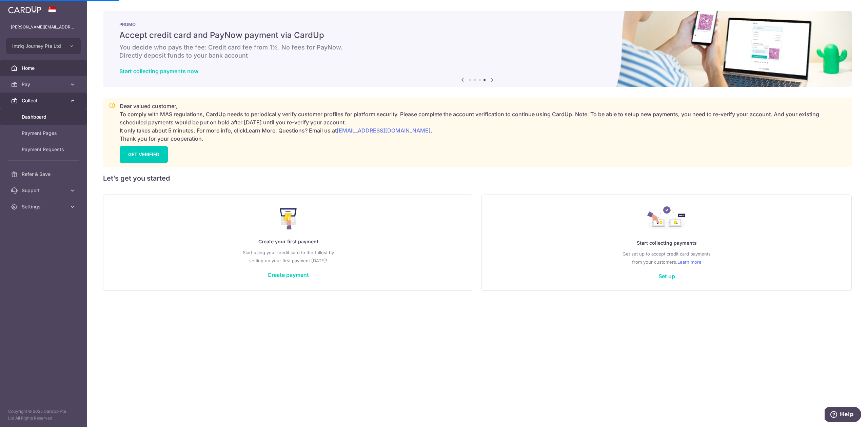  I want to click on img: CardUp, so click(25, 10).